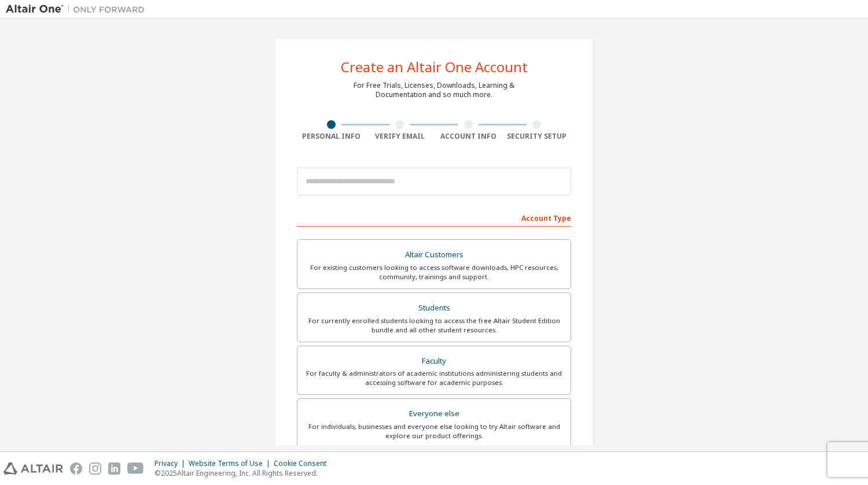  What do you see at coordinates (171, 464) in the screenshot?
I see `div: Privacy` at bounding box center [171, 464].